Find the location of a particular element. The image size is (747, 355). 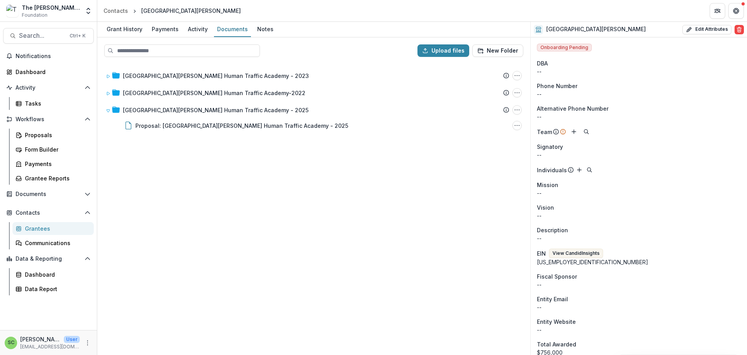

span: Documents is located at coordinates (48, 194).